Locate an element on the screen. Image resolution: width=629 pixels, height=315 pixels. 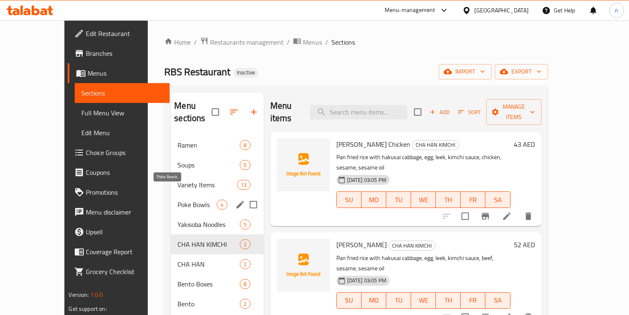
span: 13 is located at coordinates (244, 185).